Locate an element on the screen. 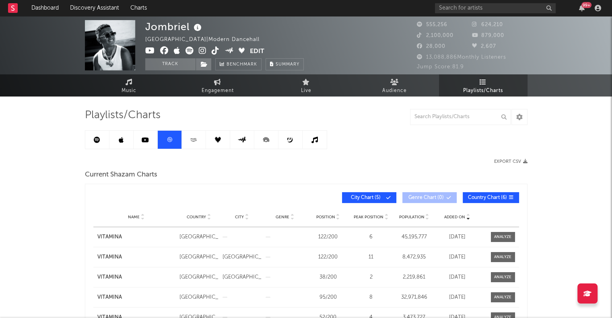 This screenshot has height=318, width=612. a: Music is located at coordinates (129, 85).